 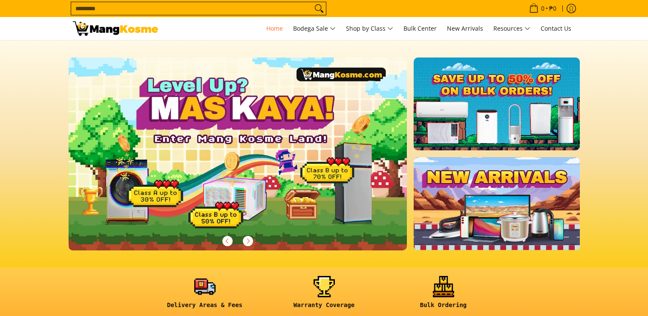 What do you see at coordinates (420, 29) in the screenshot?
I see `a: Bulk Center` at bounding box center [420, 29].